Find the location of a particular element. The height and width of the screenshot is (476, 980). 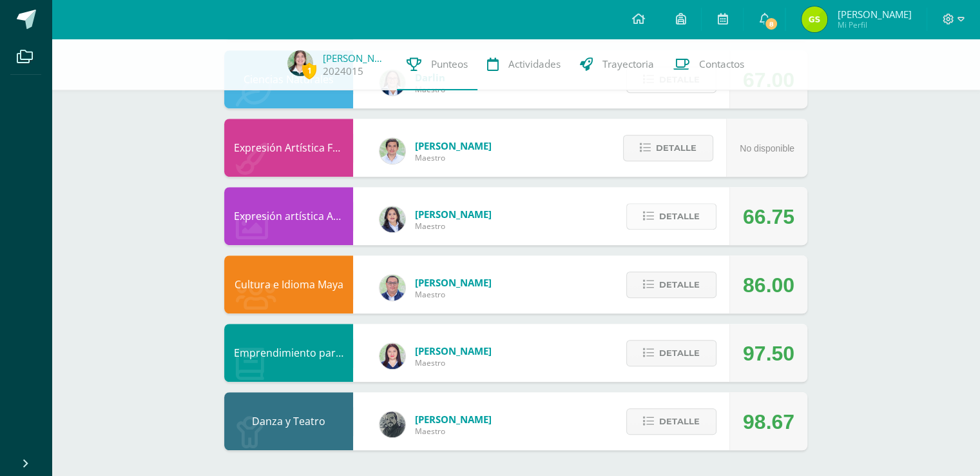

span: Mi Perfil is located at coordinates (874, 25).